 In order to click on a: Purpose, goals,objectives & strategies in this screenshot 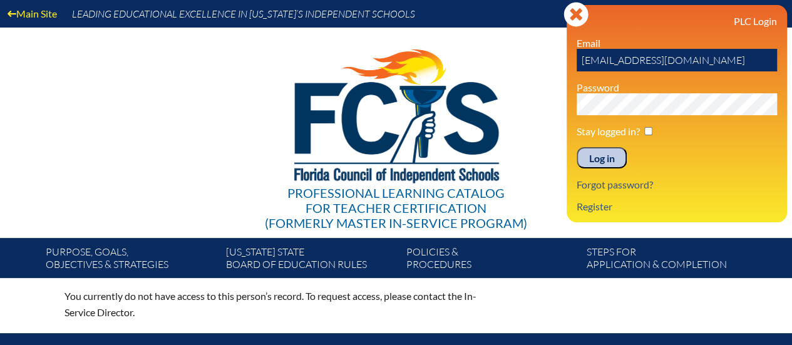, I will do `click(131, 260)`.